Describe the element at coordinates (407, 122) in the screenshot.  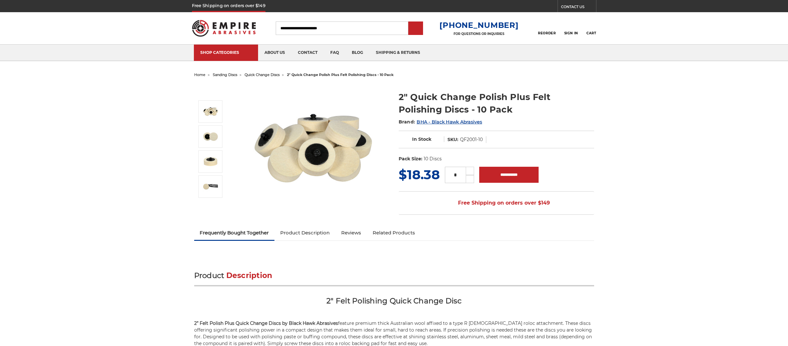
I see `span: Brand:` at that location.